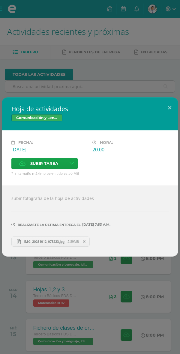 The height and width of the screenshot is (354, 180). Describe the element at coordinates (49, 225) in the screenshot. I see `span: Realizaste la última entrega el` at that location.